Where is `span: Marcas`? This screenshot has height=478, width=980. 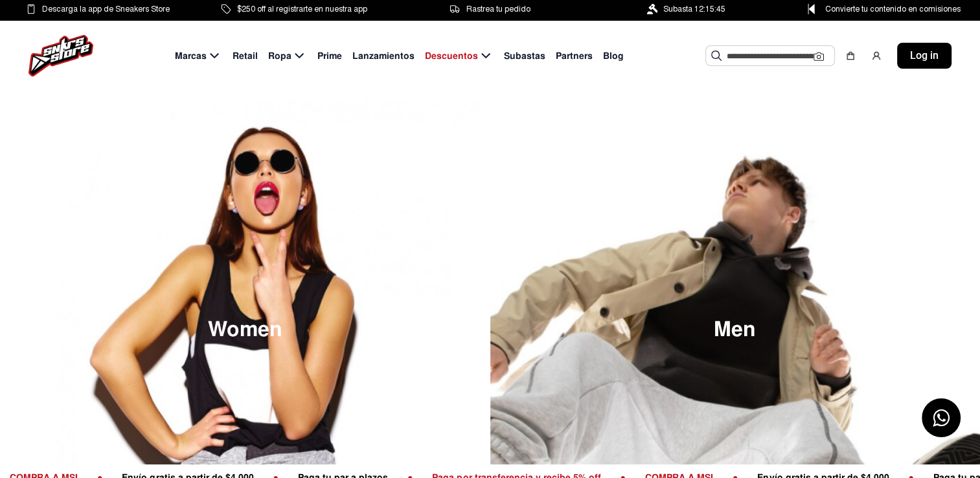
span: Marcas is located at coordinates (191, 56).